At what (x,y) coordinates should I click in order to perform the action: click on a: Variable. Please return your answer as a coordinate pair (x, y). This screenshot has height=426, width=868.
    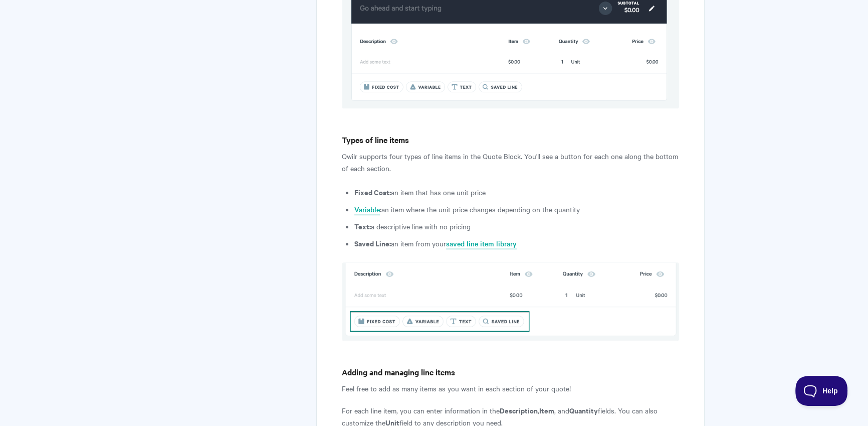
    Looking at the image, I should click on (366, 210).